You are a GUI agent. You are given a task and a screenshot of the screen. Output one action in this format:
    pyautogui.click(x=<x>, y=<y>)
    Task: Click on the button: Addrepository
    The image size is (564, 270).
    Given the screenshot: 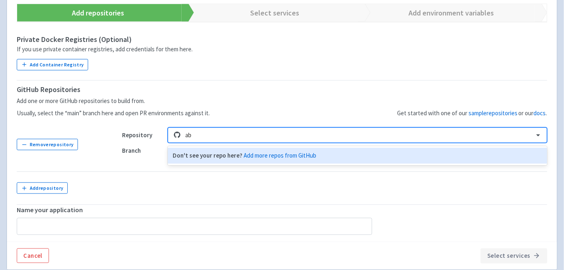 What is the action you would take?
    pyautogui.click(x=42, y=188)
    